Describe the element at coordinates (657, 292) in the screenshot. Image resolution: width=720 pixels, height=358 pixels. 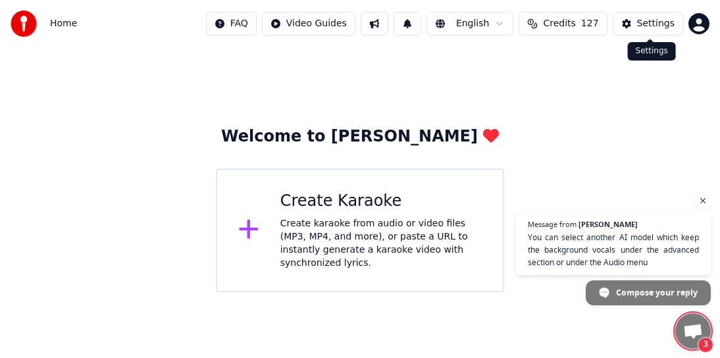
I see `span: Compose your reply` at that location.